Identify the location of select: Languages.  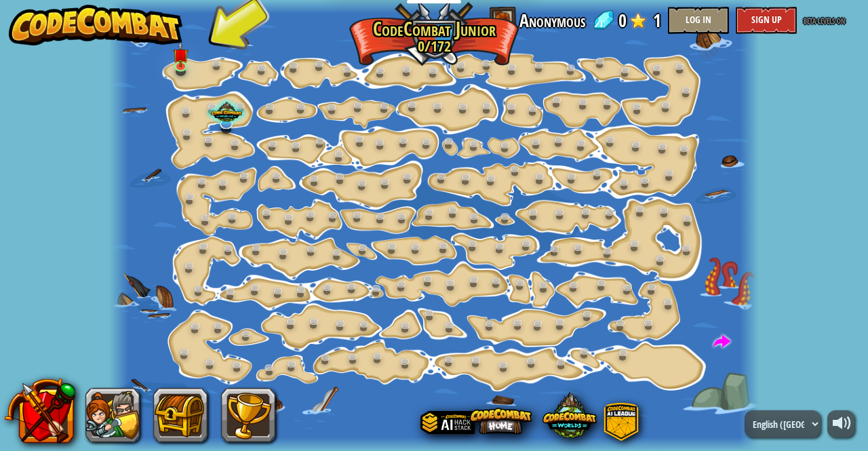
(782, 424).